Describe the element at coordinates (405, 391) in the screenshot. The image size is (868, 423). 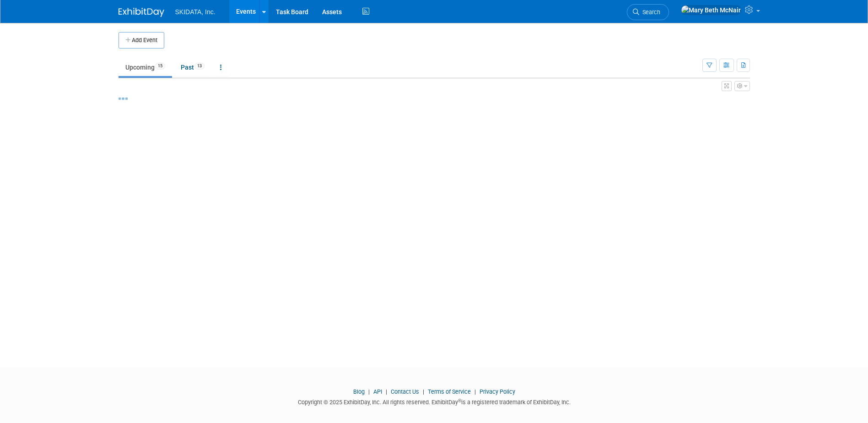
I see `a: Contact Us` at that location.